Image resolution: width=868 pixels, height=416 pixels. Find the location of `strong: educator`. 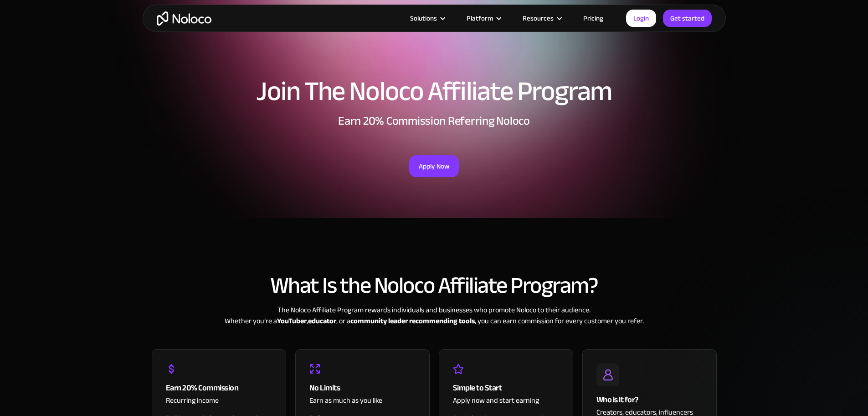

strong: educator is located at coordinates (322, 321).